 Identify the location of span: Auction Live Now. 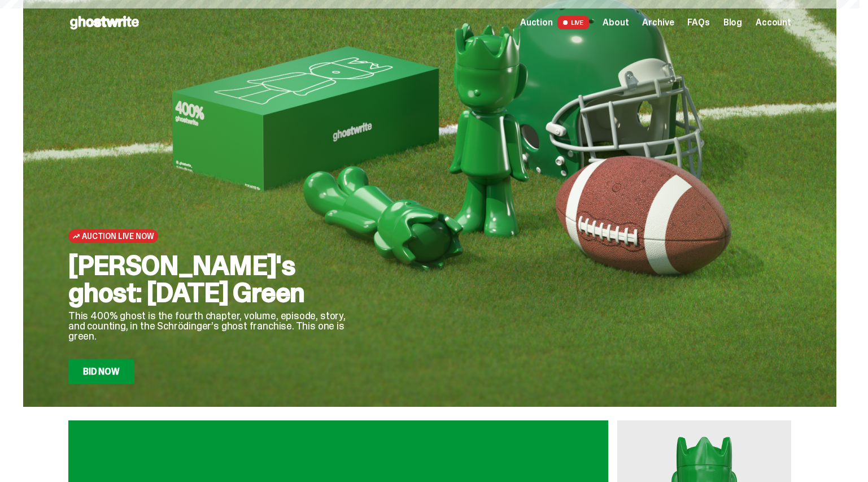
(118, 236).